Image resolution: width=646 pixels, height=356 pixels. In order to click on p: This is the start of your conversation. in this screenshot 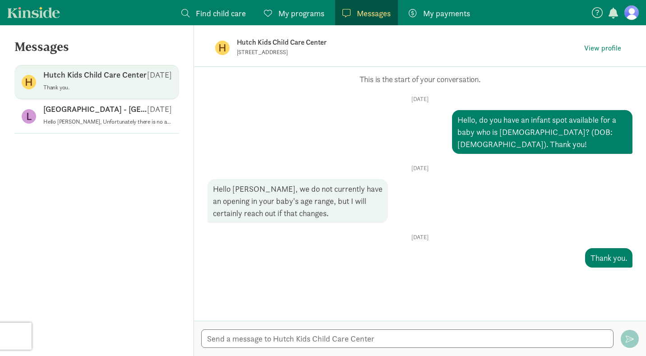, I will do `click(420, 79)`.